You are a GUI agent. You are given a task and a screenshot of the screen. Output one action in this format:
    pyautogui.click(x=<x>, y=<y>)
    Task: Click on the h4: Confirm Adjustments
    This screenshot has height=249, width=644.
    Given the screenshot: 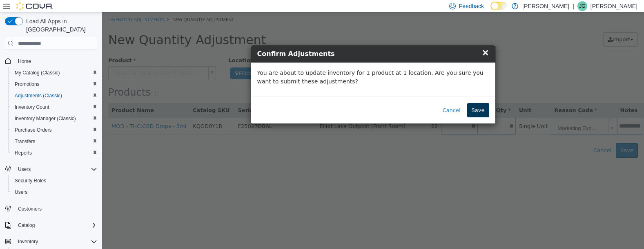 What is the action you would take?
    pyautogui.click(x=271, y=42)
    